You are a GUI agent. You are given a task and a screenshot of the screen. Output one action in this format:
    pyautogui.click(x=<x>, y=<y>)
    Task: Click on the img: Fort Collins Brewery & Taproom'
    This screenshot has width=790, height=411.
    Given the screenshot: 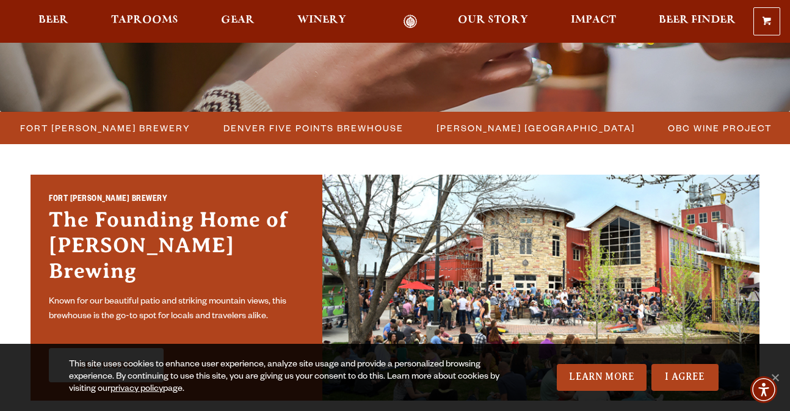 What is the action you would take?
    pyautogui.click(x=541, y=288)
    